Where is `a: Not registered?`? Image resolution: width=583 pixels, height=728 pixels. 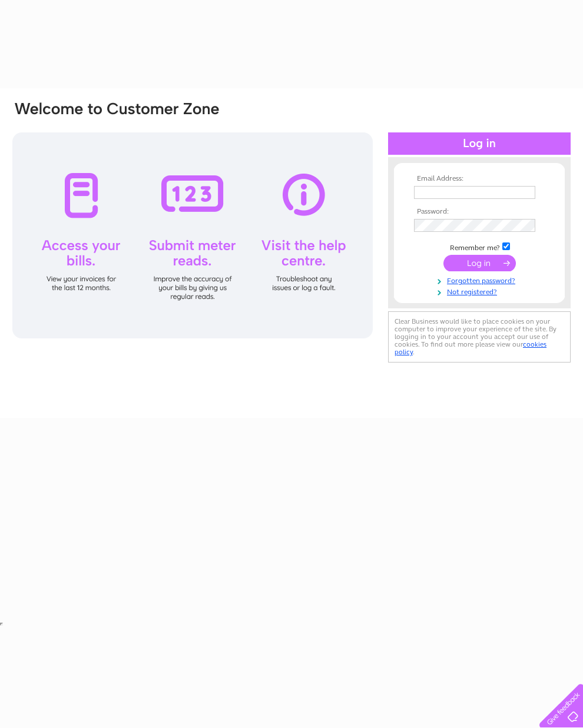 a: Not registered? is located at coordinates (481, 291).